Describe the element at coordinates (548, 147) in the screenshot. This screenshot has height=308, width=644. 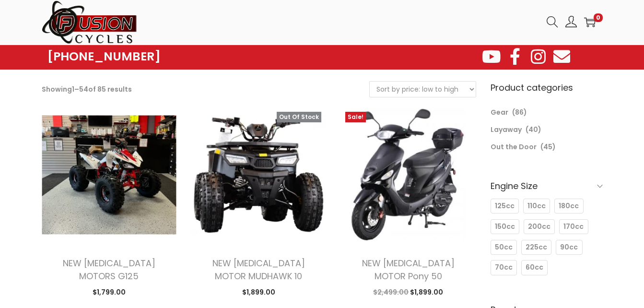
I see `span: (45)` at that location.